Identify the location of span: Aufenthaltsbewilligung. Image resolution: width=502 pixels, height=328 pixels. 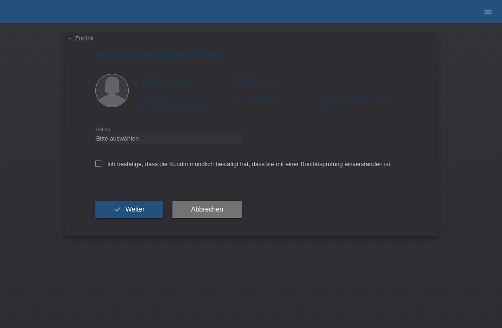
(255, 98).